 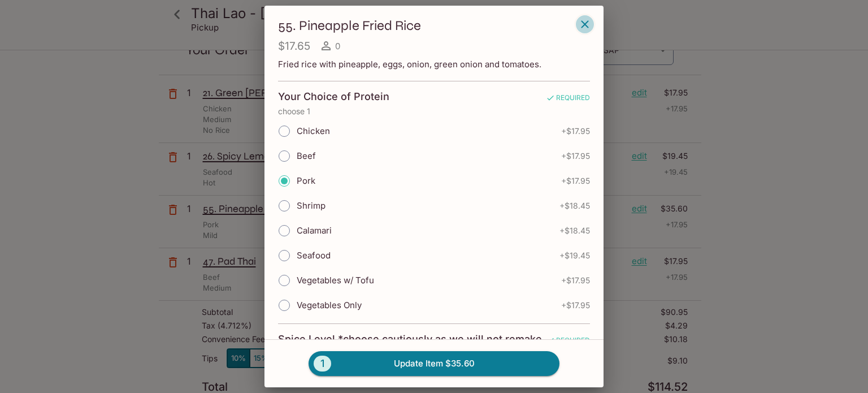 I want to click on h4: Spice Level *choose cautiously as we will not remake or refund dish*, so click(x=411, y=346).